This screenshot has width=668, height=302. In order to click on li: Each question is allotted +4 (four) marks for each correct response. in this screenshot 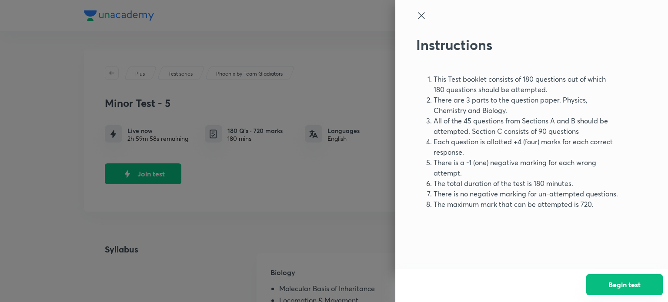, I will do `click(526, 147)`.